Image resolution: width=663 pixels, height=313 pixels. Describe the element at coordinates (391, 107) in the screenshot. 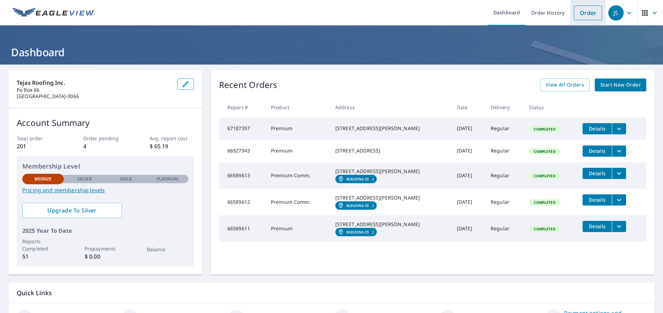

I see `th: Address` at that location.